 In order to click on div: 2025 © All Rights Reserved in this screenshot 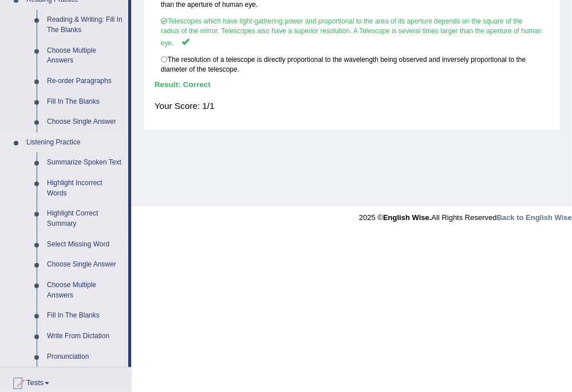, I will do `click(466, 215)`.